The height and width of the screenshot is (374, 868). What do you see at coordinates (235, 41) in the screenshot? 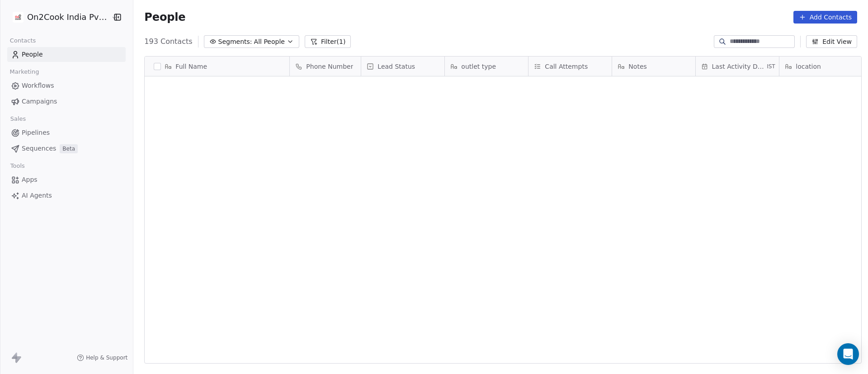
I see `span: Segments:` at bounding box center [235, 41].